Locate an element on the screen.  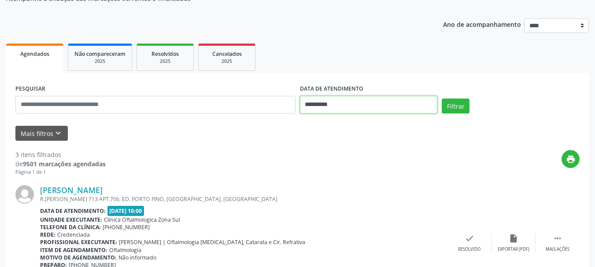
div: Página 1 de 1 is located at coordinates (60, 172).